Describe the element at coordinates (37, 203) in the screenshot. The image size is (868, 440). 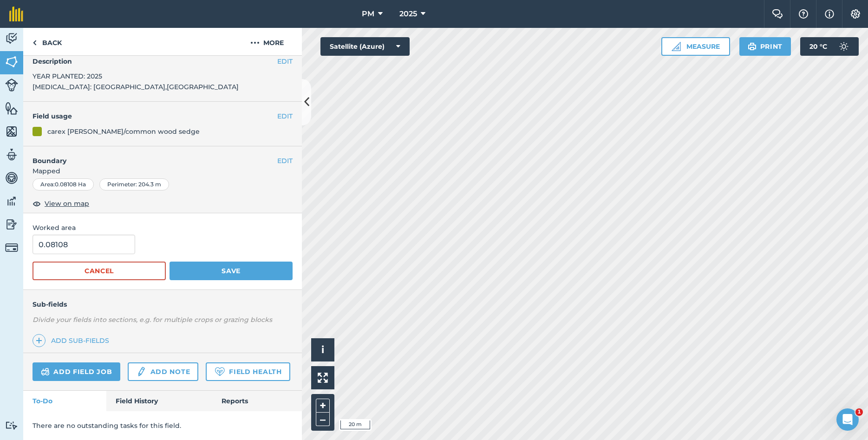
I see `img: svg+xml;base64,PHN2ZyB4bWxucz0iaHR0cDovL3d3dy53My5vcmcvMjAwMC9zdmciIHdpZHRoPSIxOCIgaGVpZ2h0PSIyNC...` at that location.